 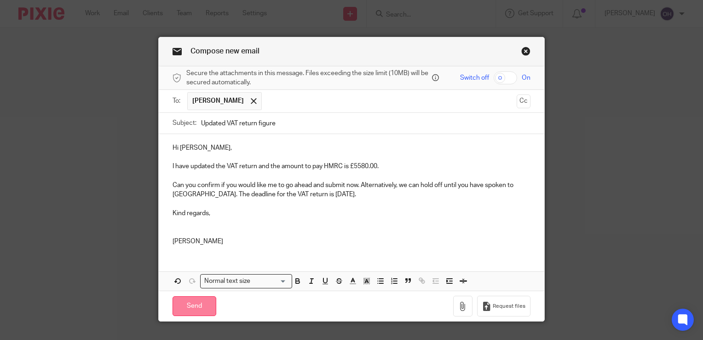 I want to click on a: Close this dialog window, so click(x=526, y=52).